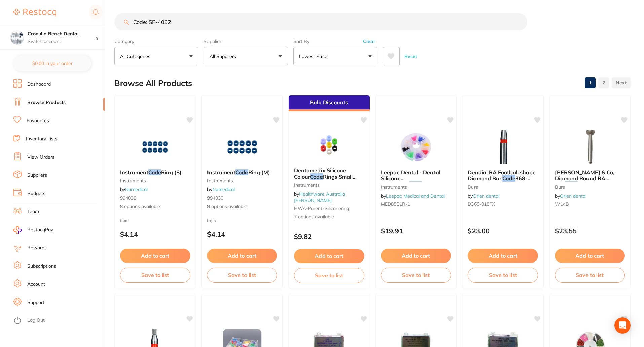 The height and width of the screenshot is (347, 644). I want to click on a: Support, so click(36, 303).